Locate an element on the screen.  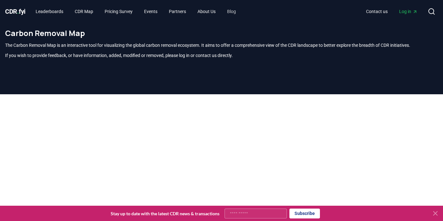
a: CDR.fyi is located at coordinates (15, 11).